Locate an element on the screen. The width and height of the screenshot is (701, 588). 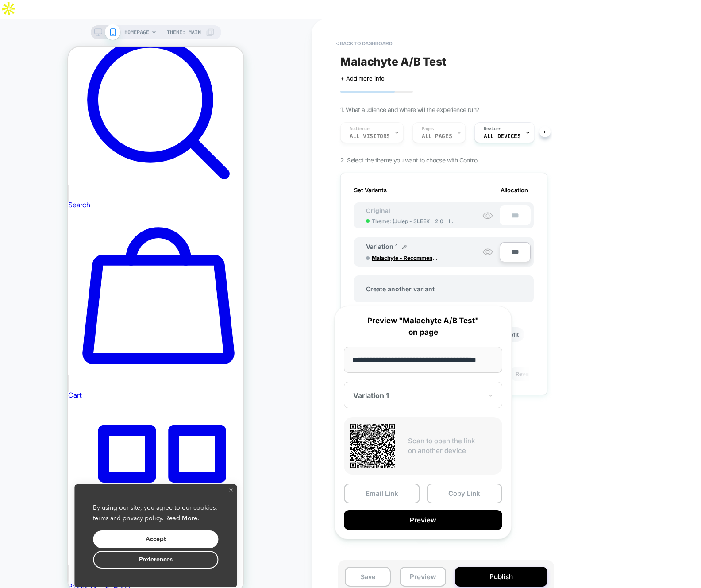
span: 2. Select the theme you want to choose with Control is located at coordinates (409, 160).